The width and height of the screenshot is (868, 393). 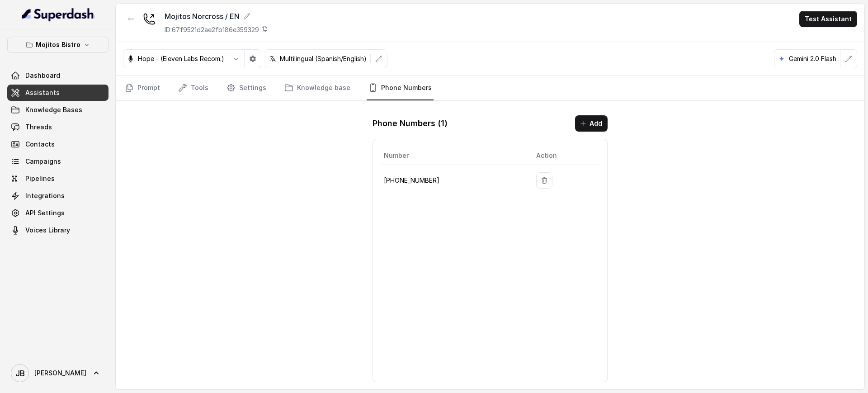 What do you see at coordinates (43, 161) in the screenshot?
I see `span: Campaigns` at bounding box center [43, 161].